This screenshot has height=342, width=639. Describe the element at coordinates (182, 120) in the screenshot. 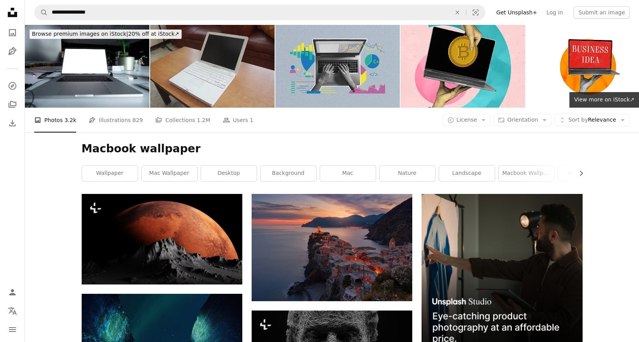

I see `a: Collections 1.2M` at that location.